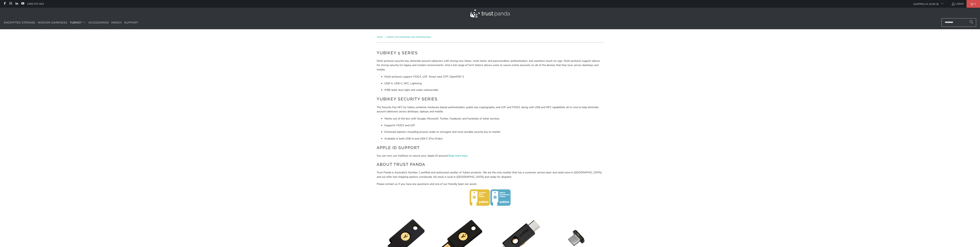  Describe the element at coordinates (494, 125) in the screenshot. I see `li: Supports FIDO2 and U2F` at that location.